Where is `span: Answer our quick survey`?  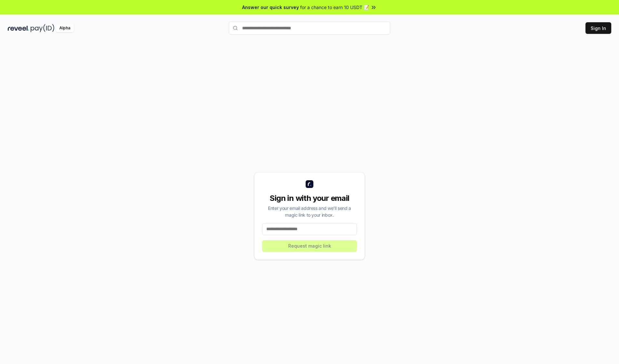
span: Answer our quick survey is located at coordinates (270, 7).